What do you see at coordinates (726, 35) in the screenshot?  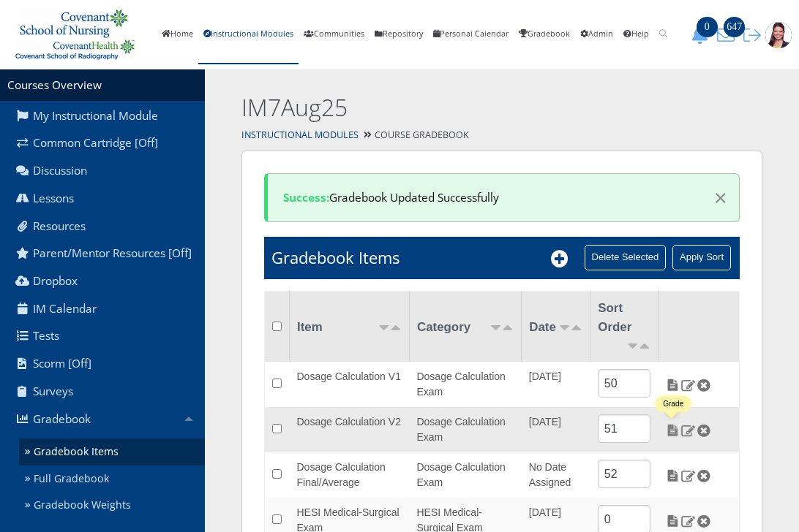 I see `button: 647` at bounding box center [726, 35].